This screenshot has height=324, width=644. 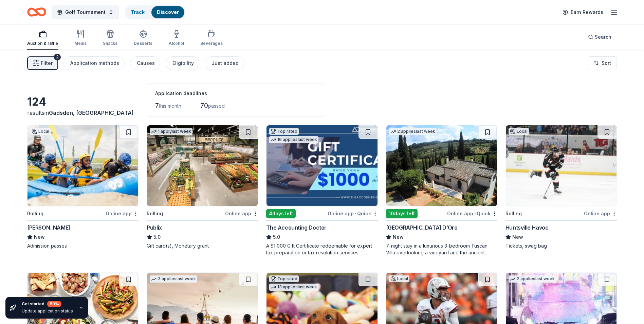 I want to click on div: Application methods, so click(x=95, y=63).